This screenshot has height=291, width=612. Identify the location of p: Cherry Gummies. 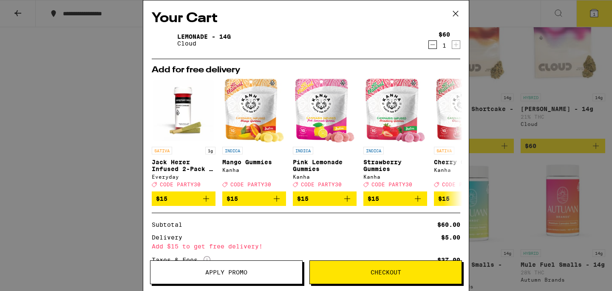
(466, 162).